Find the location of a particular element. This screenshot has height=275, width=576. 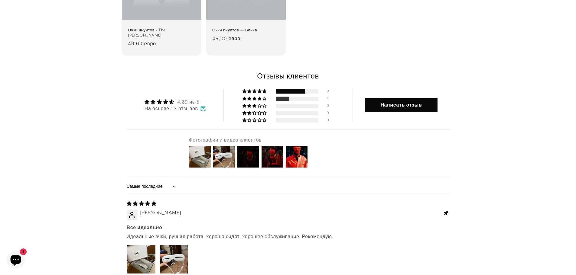

a: Очки инуитов — Вонка is located at coordinates (246, 30).